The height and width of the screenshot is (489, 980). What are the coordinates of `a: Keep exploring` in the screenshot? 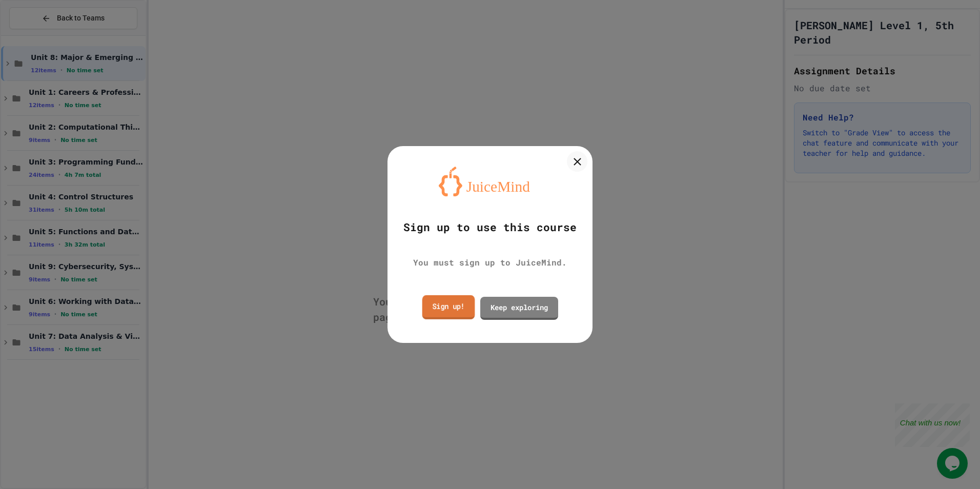 It's located at (519, 308).